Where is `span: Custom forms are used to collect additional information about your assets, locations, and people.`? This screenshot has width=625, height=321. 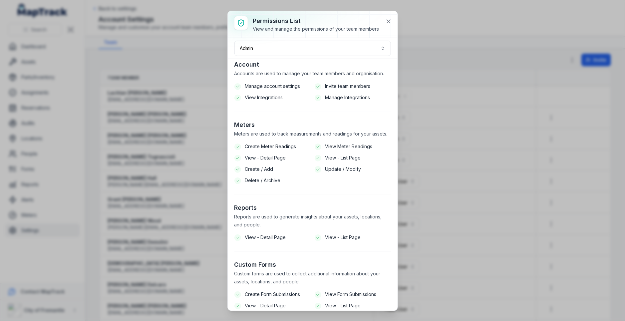
span: Custom forms are used to collect additional information about your assets, locations, and people. is located at coordinates (307, 277).